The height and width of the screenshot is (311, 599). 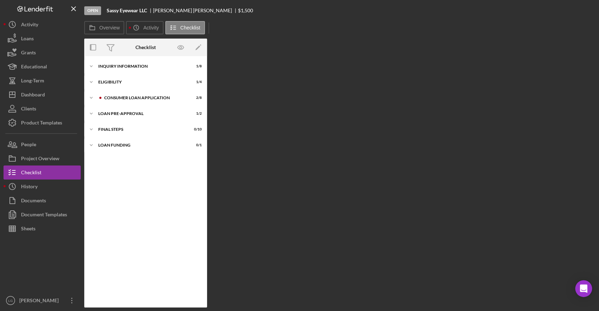 What do you see at coordinates (141, 66) in the screenshot?
I see `div: Inquiry Information` at bounding box center [141, 66].